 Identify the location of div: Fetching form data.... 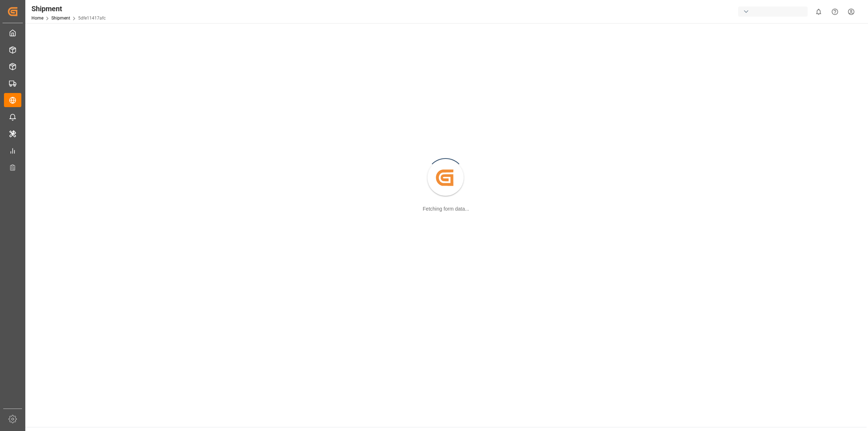
(446, 209).